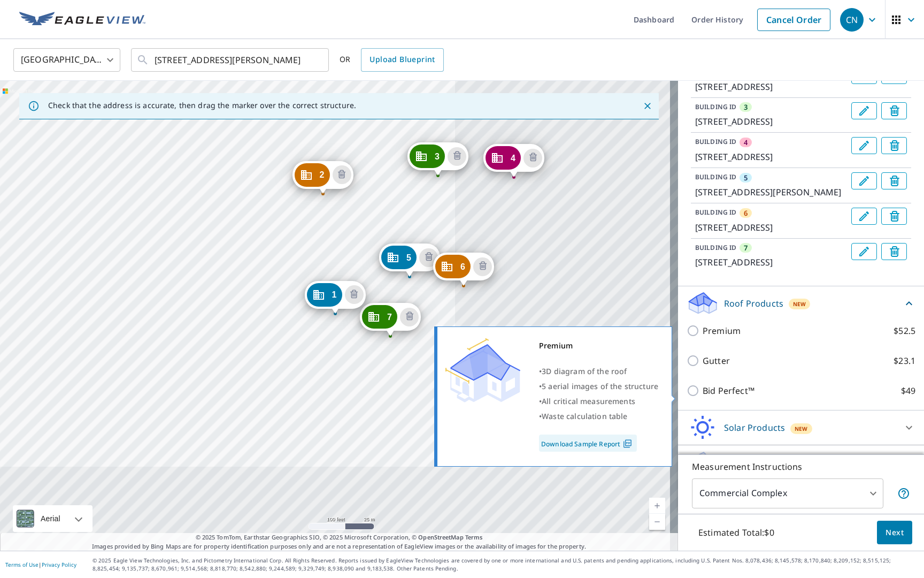  I want to click on p: Check that the address is accurate, then drag the marker over the correct structure., so click(202, 105).